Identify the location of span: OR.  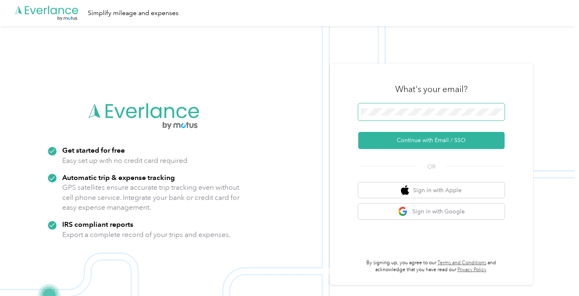
(432, 166).